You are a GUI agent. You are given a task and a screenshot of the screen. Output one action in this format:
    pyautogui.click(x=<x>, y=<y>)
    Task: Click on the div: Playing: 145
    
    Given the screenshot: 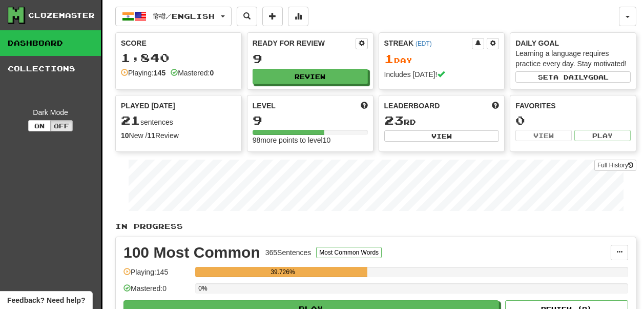 What is the action you would take?
    pyautogui.click(x=157, y=275)
    